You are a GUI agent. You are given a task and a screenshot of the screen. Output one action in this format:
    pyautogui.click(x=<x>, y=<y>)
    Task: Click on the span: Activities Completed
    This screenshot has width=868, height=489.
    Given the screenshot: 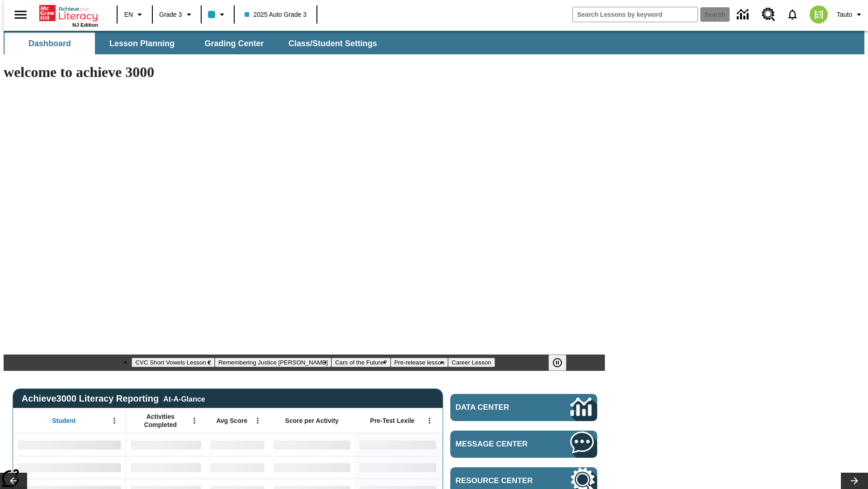 What is the action you would take?
    pyautogui.click(x=161, y=420)
    